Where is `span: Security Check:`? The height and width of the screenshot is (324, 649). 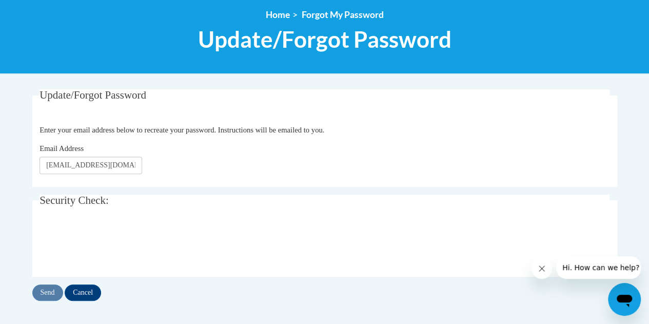
span: Security Check: is located at coordinates (74, 200).